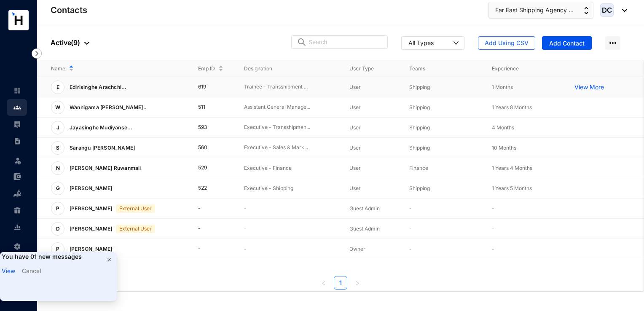 This screenshot has height=311, width=644. Describe the element at coordinates (456, 43) in the screenshot. I see `span: down` at that location.